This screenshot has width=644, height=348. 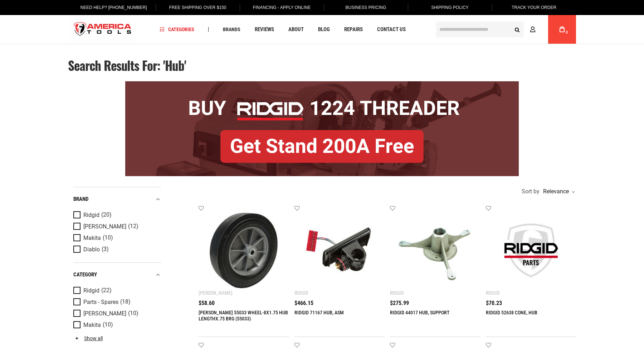 I want to click on a: Ridgid (22), so click(x=116, y=290).